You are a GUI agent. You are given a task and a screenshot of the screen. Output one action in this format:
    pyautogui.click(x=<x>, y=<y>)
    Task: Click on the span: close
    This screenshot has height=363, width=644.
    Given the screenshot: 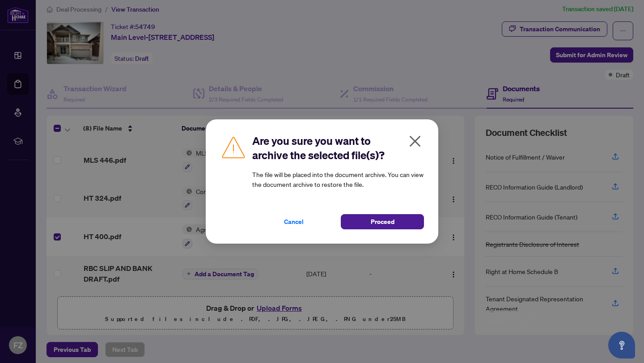 What is the action you would take?
    pyautogui.click(x=414, y=141)
    